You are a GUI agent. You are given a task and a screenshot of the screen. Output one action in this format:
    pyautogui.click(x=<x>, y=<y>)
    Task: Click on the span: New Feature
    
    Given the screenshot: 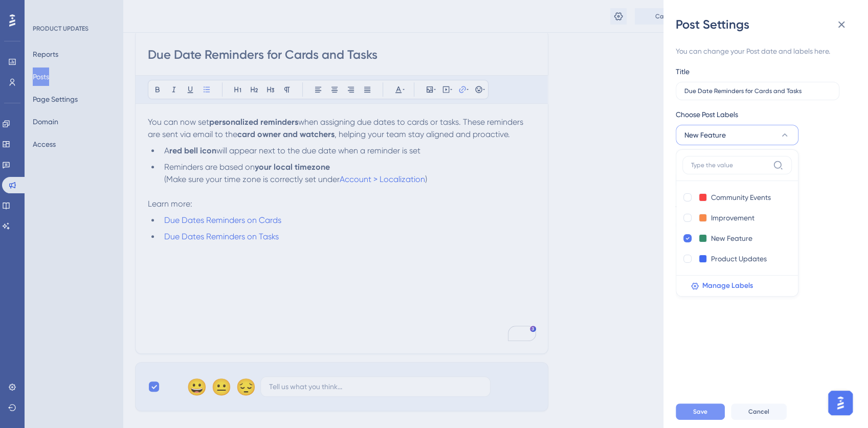 What is the action you would take?
    pyautogui.click(x=705, y=135)
    